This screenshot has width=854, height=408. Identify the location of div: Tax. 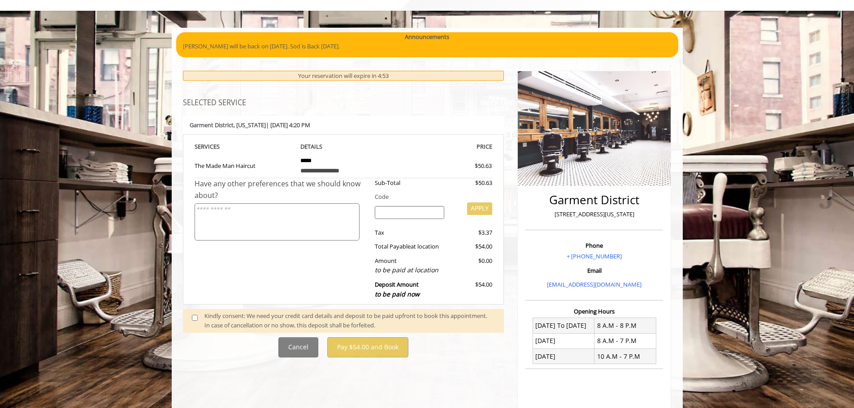
(409, 233).